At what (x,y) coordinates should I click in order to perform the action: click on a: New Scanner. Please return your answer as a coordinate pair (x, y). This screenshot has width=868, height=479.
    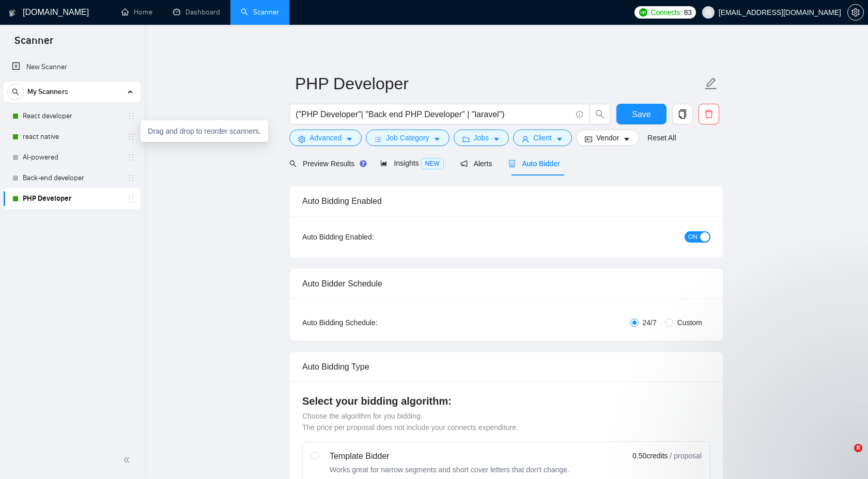
    Looking at the image, I should click on (72, 67).